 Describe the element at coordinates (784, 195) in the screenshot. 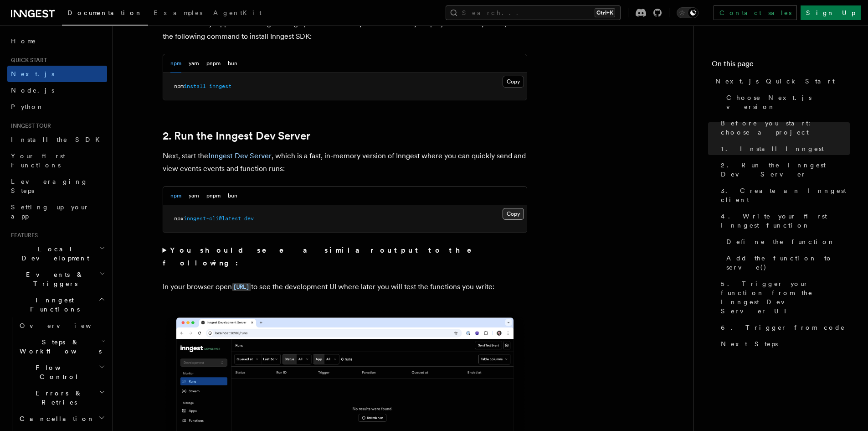

I see `a: 3. Create an Inngest client` at that location.